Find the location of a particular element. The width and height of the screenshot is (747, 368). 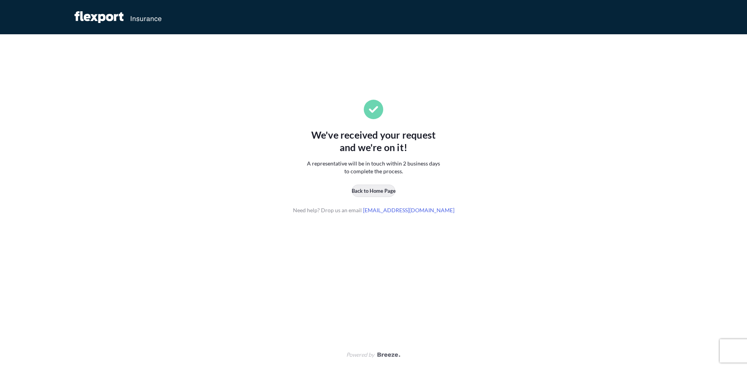

span: We've received your request and we're on it! is located at coordinates (373, 141).